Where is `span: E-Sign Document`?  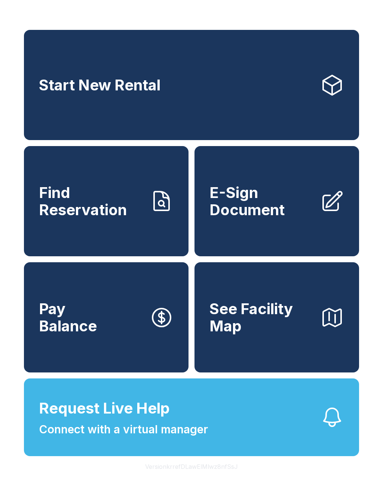
span: E-Sign Document is located at coordinates (262, 201).